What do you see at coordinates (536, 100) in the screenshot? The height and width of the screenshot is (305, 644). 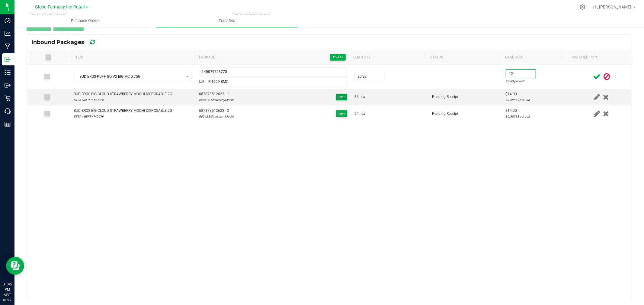 I see `div: $0.38889 per unit` at bounding box center [536, 100].